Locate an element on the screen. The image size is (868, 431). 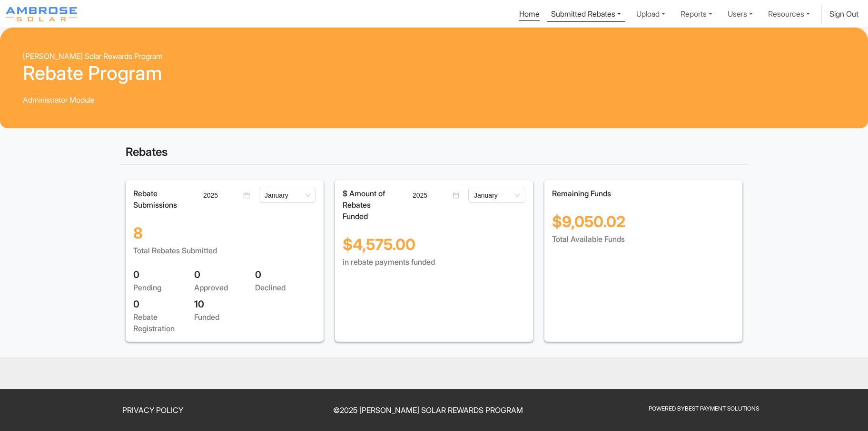
div: 8 is located at coordinates (225, 228).